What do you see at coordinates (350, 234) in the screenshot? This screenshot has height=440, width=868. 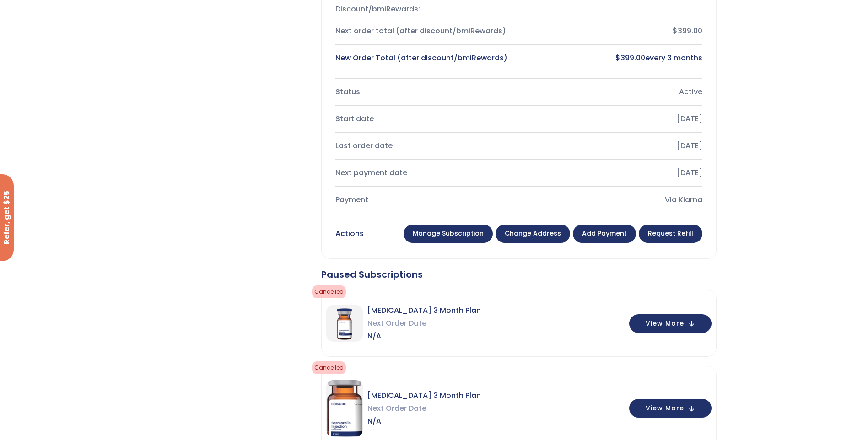 I see `div: Actions` at bounding box center [350, 234].